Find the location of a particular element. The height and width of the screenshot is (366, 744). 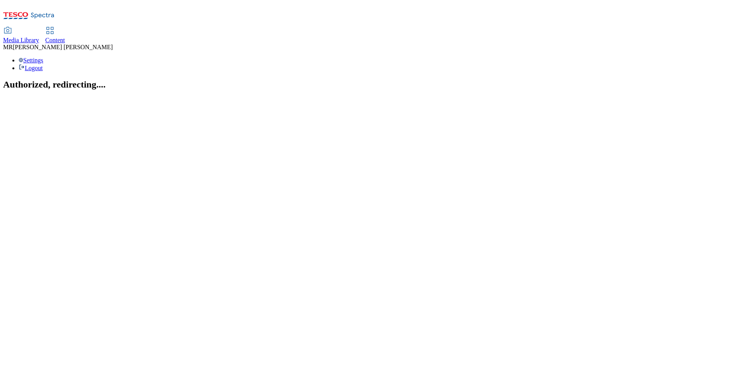

a: Media Library is located at coordinates (21, 36).